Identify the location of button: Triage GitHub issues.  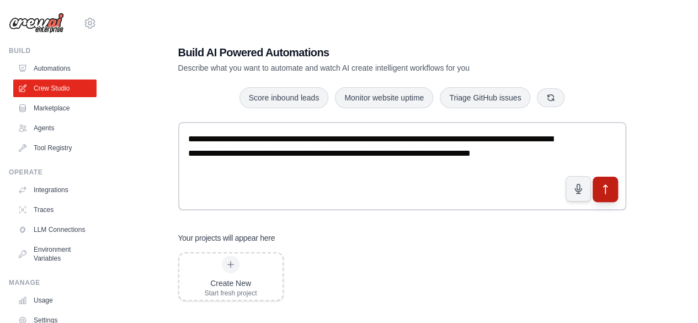
(485, 98).